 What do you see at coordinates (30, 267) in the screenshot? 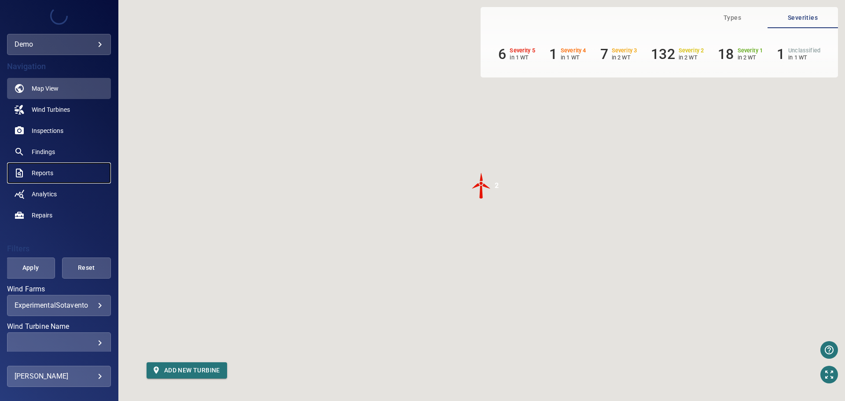
I see `span: Apply` at bounding box center [30, 267].